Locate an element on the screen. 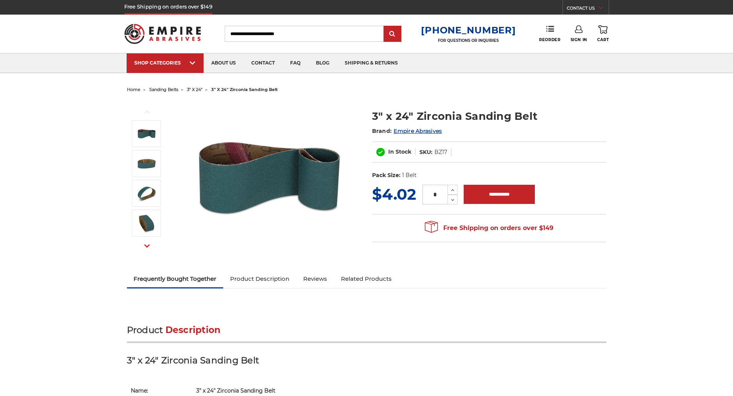  span: Cart is located at coordinates (603, 40).